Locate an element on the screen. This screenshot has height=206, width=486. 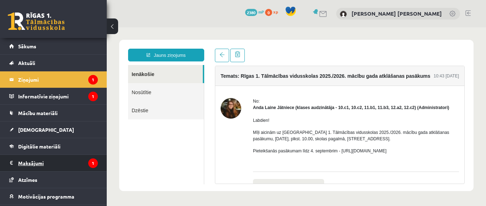
img: Anželika Evartovska is located at coordinates (343, 14).